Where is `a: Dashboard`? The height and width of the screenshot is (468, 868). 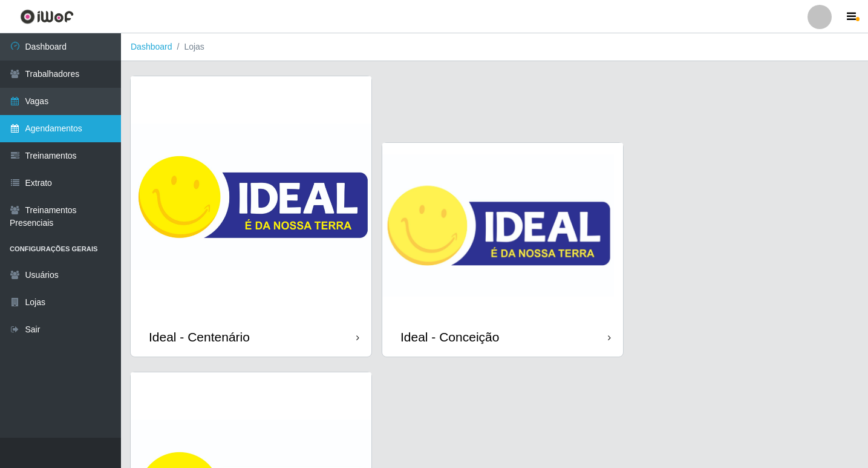 a: Dashboard is located at coordinates (152, 47).